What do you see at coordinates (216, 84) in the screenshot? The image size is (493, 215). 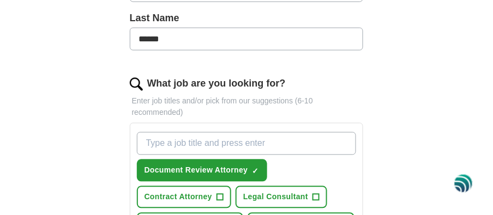 I see `label: What job are you looking for?` at bounding box center [216, 84].